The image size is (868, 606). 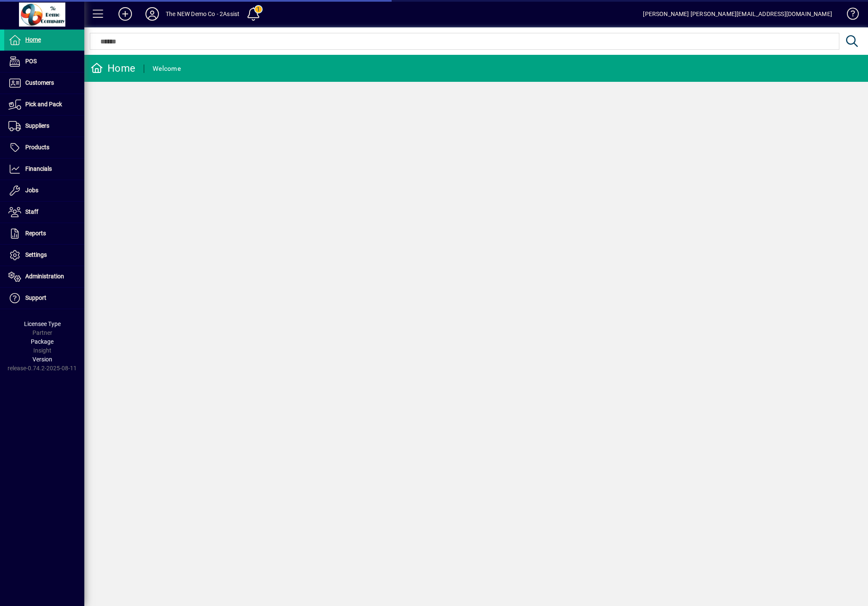 What do you see at coordinates (44, 126) in the screenshot?
I see `a: Suppliers` at bounding box center [44, 126].